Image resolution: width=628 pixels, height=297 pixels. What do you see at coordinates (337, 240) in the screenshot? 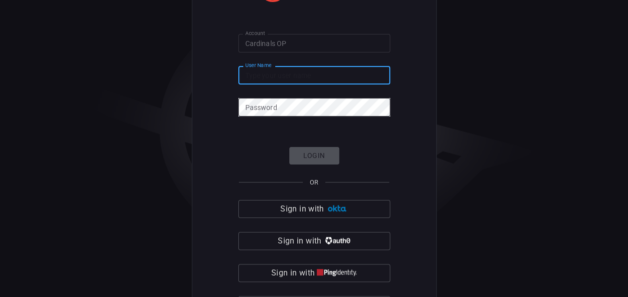
I see `img: vP8Hhh4KuCH8AavWKdZY7RZgAAAAASUVORK5CYII=` at bounding box center [337, 240].